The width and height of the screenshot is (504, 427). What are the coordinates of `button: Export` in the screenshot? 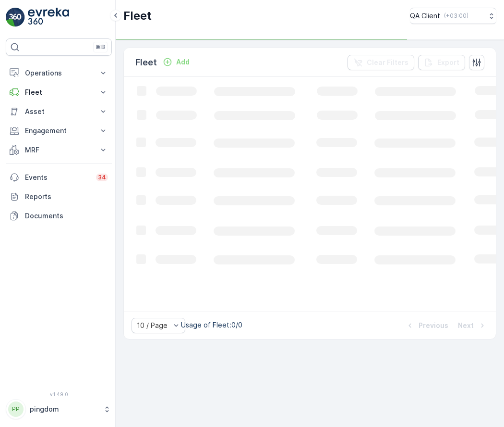 It's located at (442, 62).